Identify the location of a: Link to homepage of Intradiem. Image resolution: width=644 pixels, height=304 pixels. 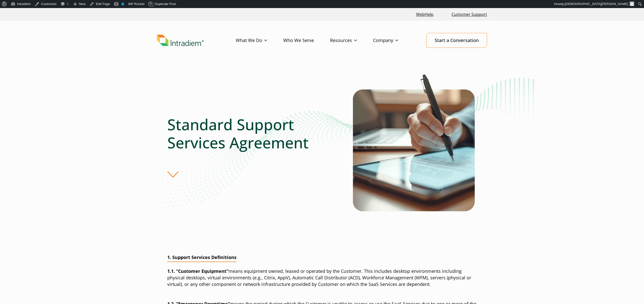
(196, 41).